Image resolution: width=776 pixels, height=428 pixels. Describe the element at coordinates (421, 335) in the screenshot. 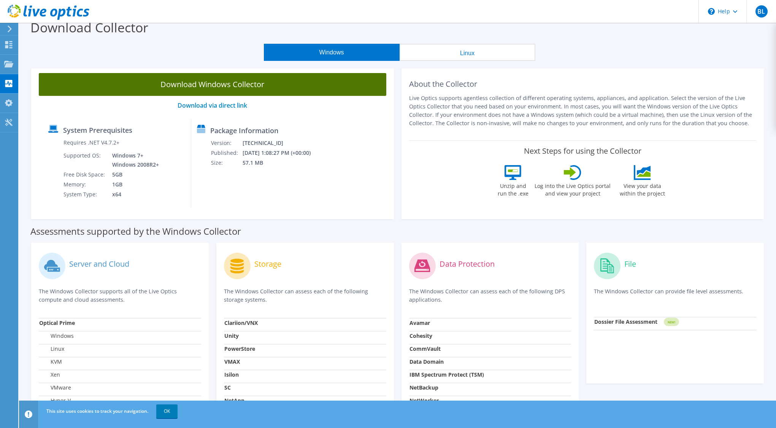

I see `strong: Cohesity` at that location.